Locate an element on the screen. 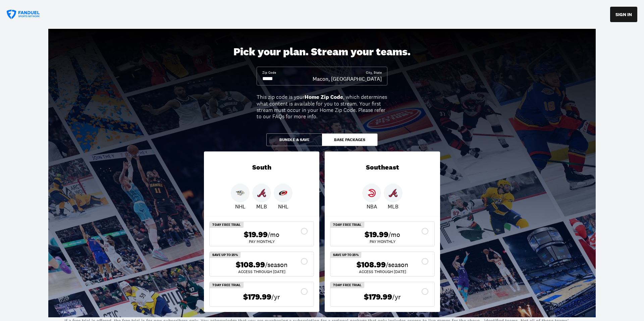  div: Pick your plan. Stream your teams. is located at coordinates (322, 52).